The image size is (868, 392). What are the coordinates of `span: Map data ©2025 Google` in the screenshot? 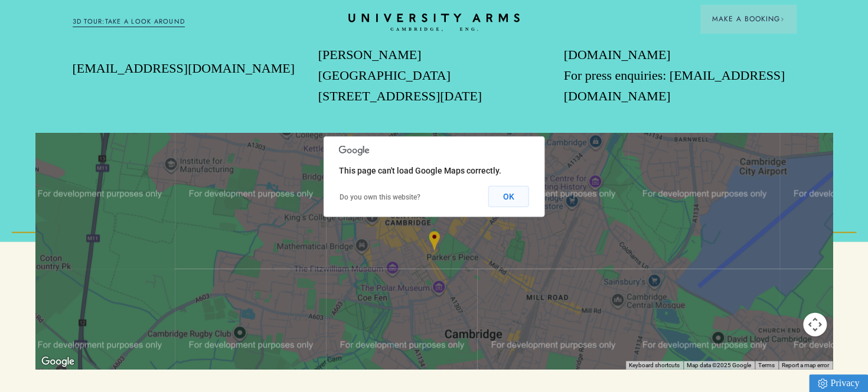 It's located at (718, 365).